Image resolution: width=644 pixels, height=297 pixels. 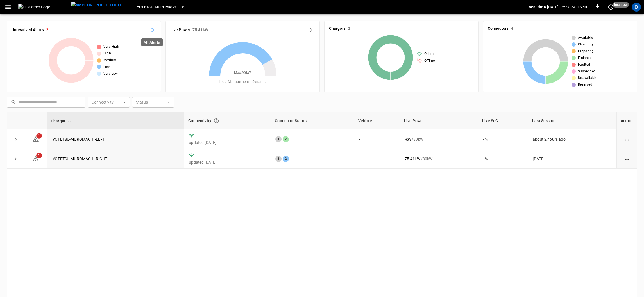 I want to click on th: Live Power, so click(x=439, y=121).